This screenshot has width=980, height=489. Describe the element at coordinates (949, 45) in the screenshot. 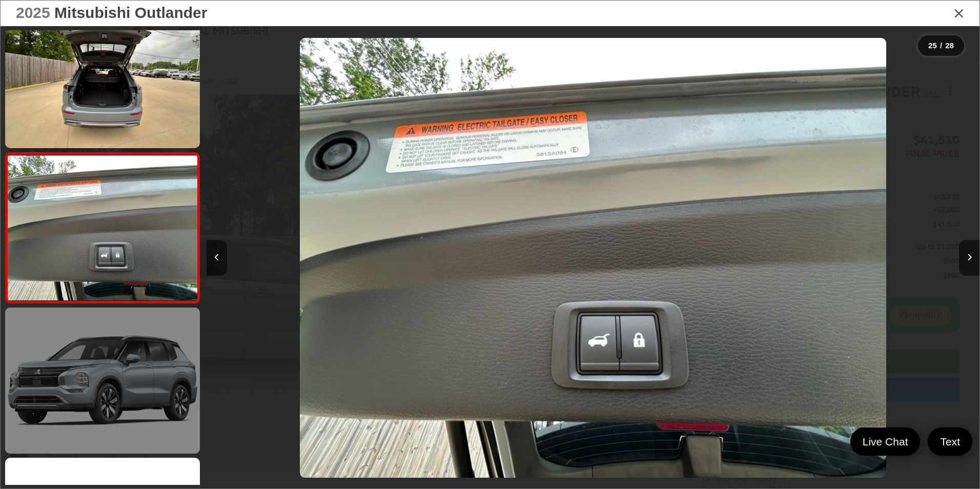

I see `span: 28` at that location.